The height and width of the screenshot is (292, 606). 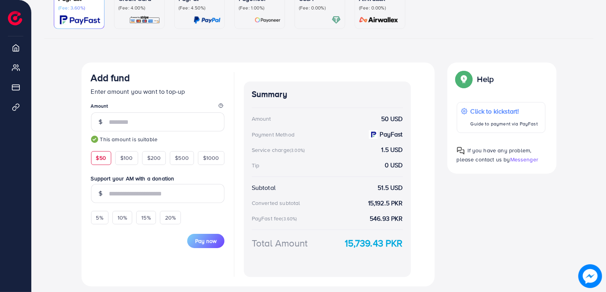 I want to click on span: 15%, so click(x=146, y=218).